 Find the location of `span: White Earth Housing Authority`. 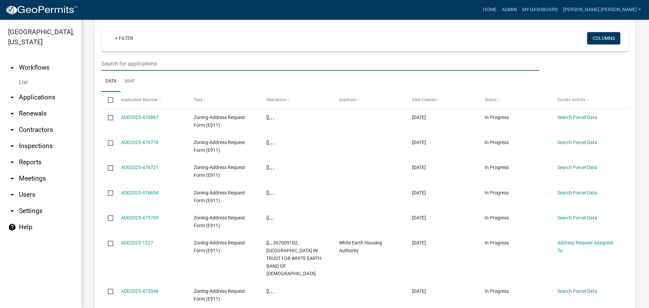

span: White Earth Housing Authority is located at coordinates (360, 246).